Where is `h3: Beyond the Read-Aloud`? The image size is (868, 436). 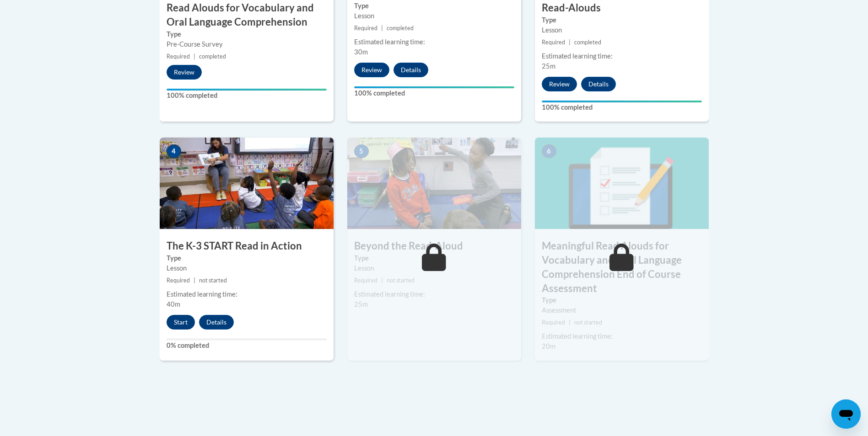
h3: Beyond the Read-Aloud is located at coordinates (434, 246).